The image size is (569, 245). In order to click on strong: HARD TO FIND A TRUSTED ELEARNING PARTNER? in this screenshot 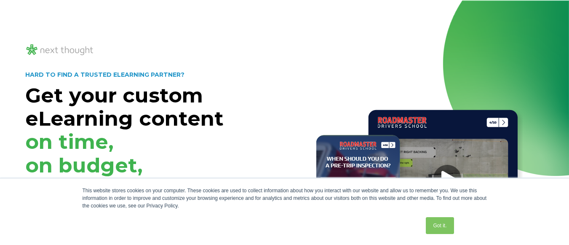, I will do `click(105, 75)`.